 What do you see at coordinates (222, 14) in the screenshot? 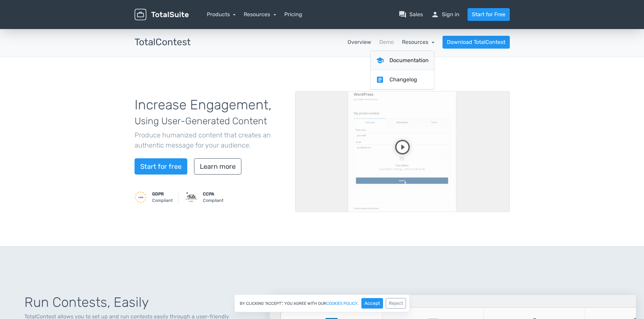
I see `a: Products` at bounding box center [222, 14].